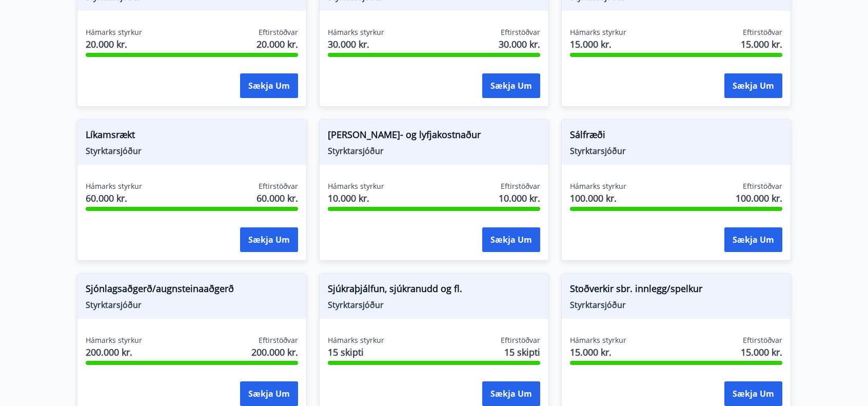  What do you see at coordinates (676, 291) in the screenshot?
I see `span: Stoðverkir sbr. innlegg/spelkur` at bounding box center [676, 291].